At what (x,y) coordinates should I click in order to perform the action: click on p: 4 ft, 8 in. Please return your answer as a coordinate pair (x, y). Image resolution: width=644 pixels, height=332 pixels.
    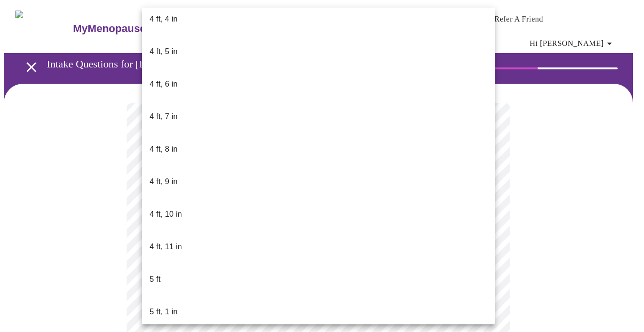
    Looking at the image, I should click on (163, 149).